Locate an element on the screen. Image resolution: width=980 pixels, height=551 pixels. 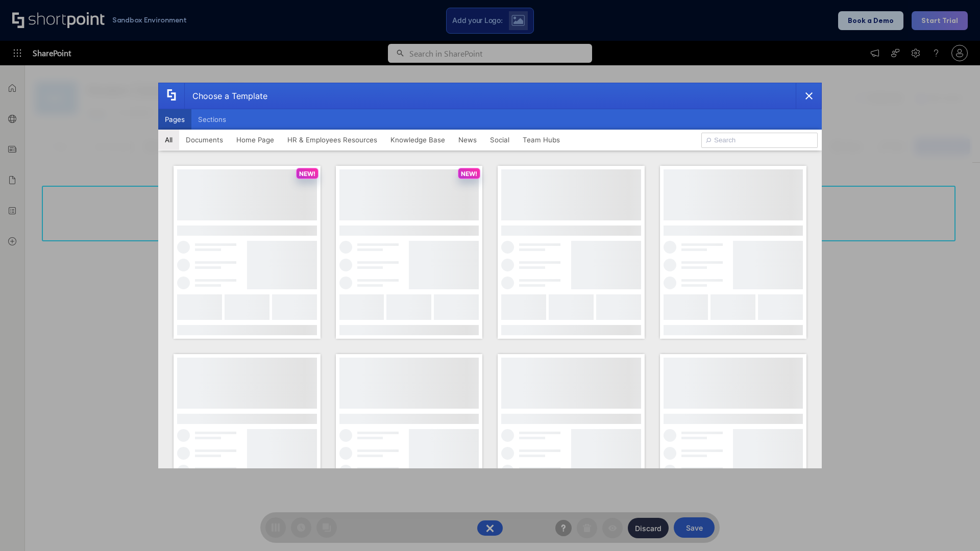
button: Documents is located at coordinates (204, 140).